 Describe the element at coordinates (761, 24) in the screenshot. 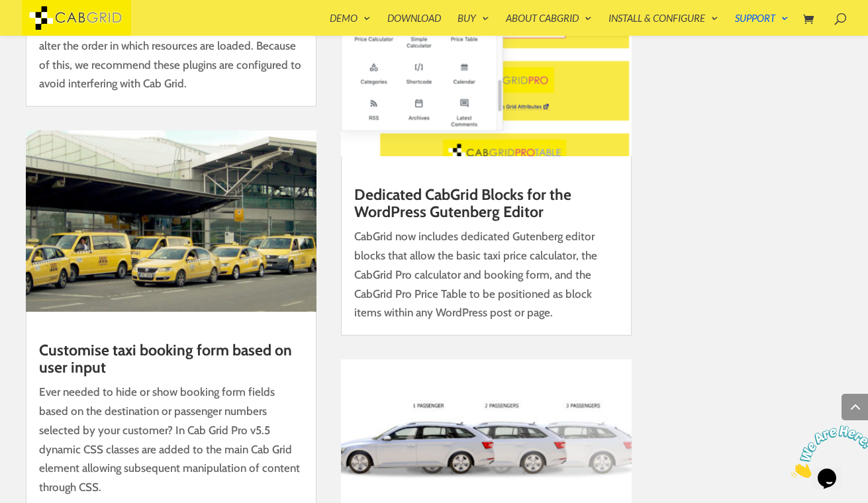

I see `a: Support` at that location.